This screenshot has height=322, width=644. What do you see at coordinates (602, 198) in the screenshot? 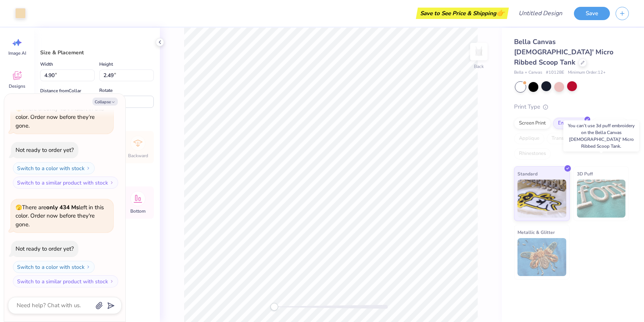
I see `img: 3D Puff` at bounding box center [602, 198].